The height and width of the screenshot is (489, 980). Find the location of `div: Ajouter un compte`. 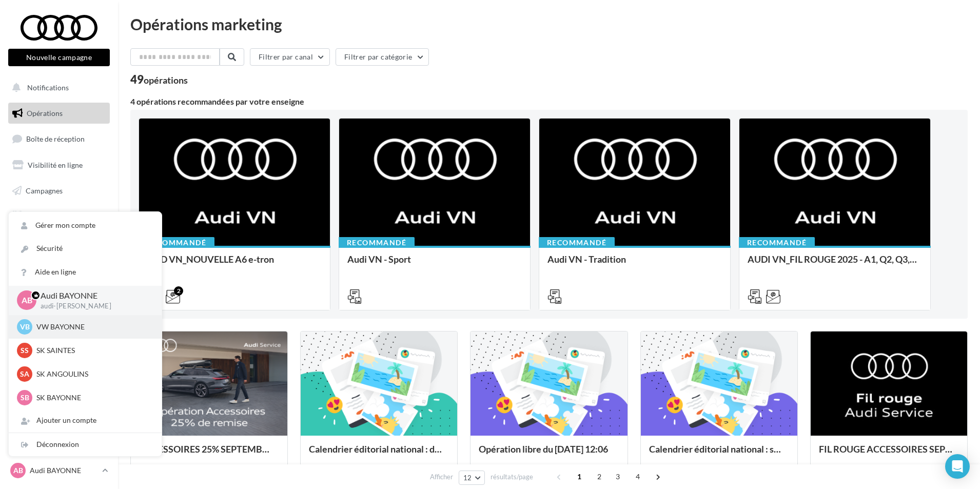

div: Ajouter un compte is located at coordinates (85, 421).